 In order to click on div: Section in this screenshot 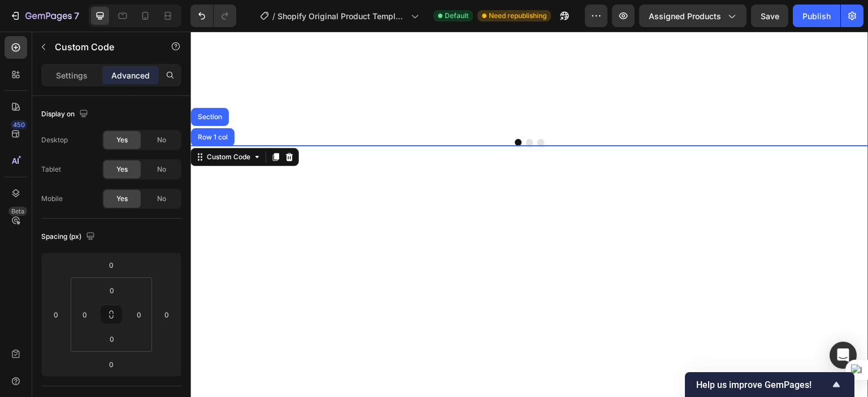, I will do `click(19, 85)`.